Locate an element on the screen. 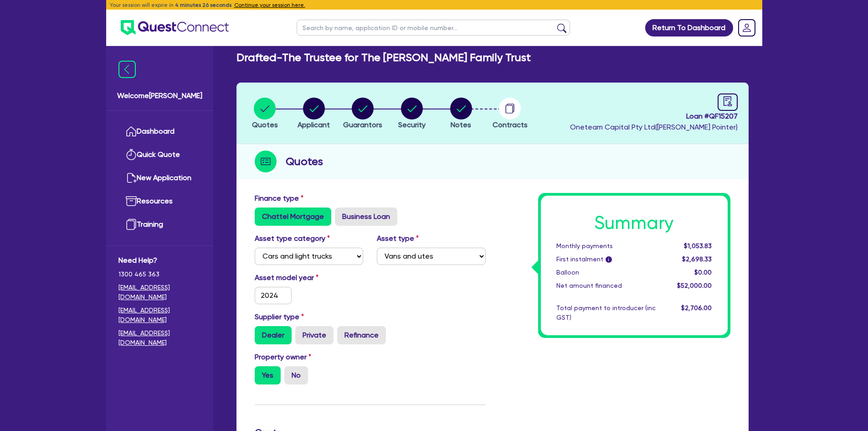 This screenshot has width=868, height=431. button: Contracts is located at coordinates (511, 114).